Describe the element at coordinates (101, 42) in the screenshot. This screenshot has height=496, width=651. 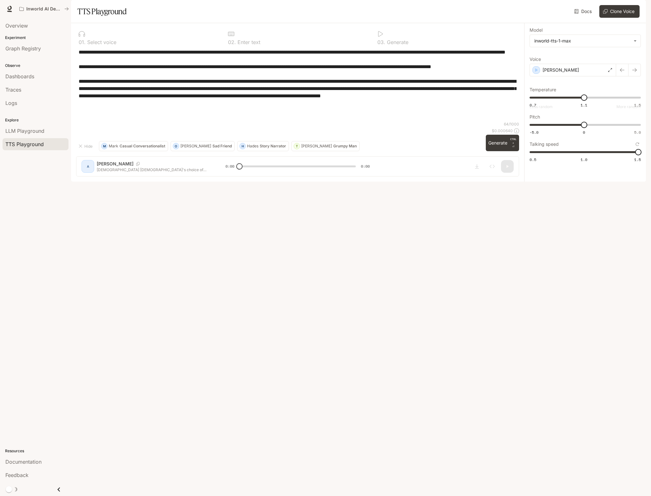
I see `p: Select voice` at that location.